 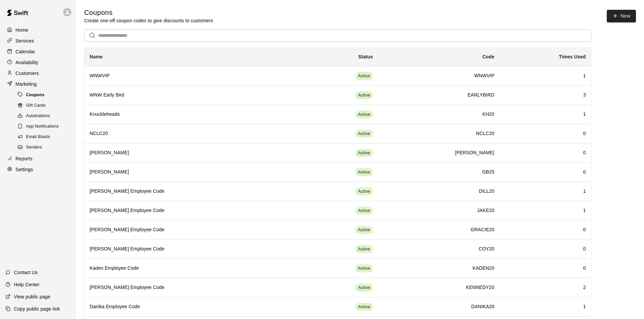 I want to click on div: Senders, so click(x=45, y=148).